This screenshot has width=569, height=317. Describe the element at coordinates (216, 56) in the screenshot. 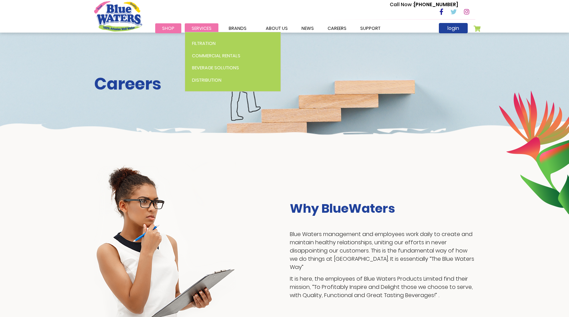

I see `span: Commercial Rentals` at that location.